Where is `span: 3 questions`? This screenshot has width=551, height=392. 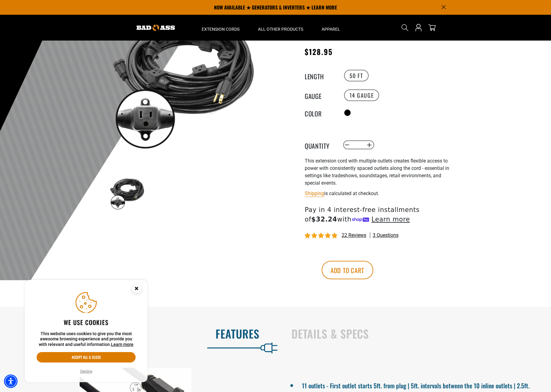
span: 3 questions is located at coordinates (385, 235).